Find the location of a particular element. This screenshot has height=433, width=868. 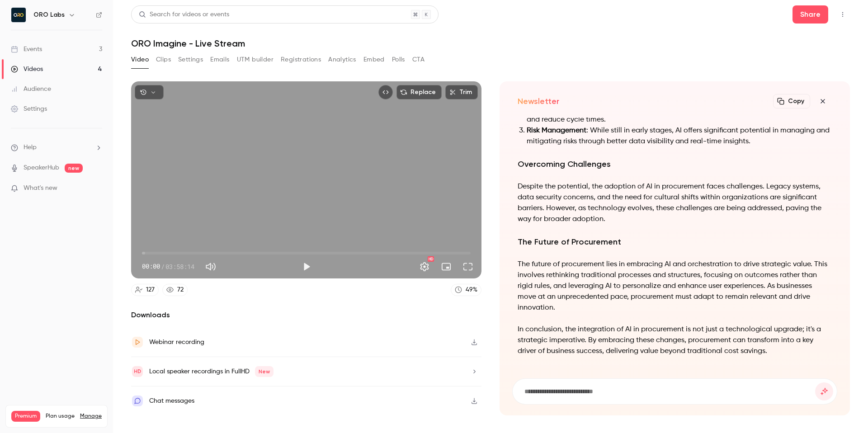

button: Play is located at coordinates (307, 267).